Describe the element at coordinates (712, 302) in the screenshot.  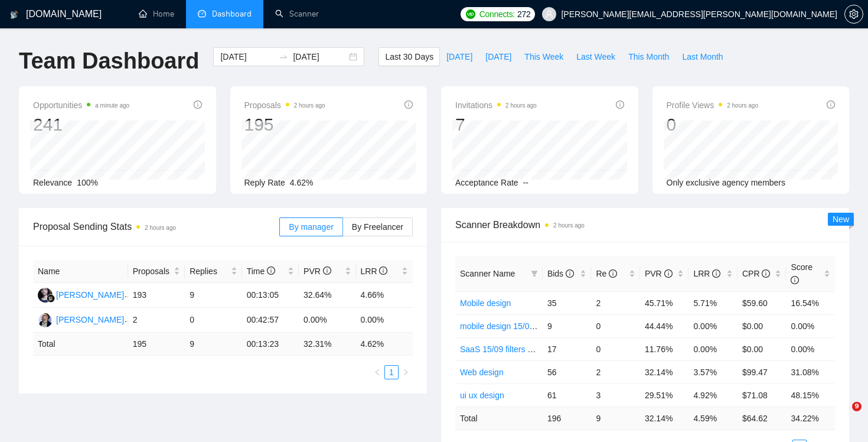
I see `td: 5.71%` at that location.